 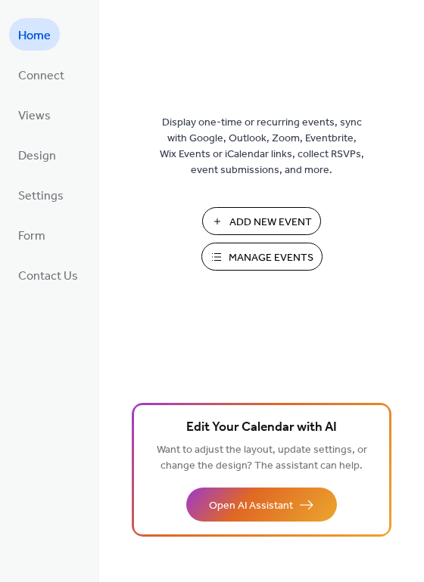 What do you see at coordinates (262, 147) in the screenshot?
I see `span: Display one-time or recurring events, sync with Google, Outlook, Zoom, Eventbrite, Wix Events or ...` at bounding box center [262, 147].